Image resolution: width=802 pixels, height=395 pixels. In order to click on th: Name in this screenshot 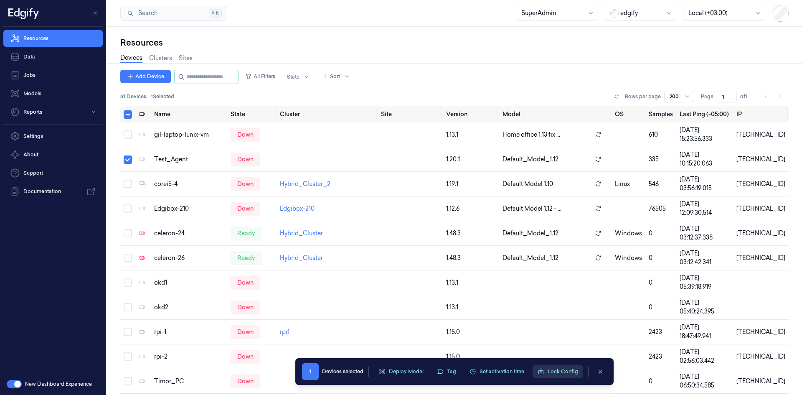, I will do `click(189, 114)`.